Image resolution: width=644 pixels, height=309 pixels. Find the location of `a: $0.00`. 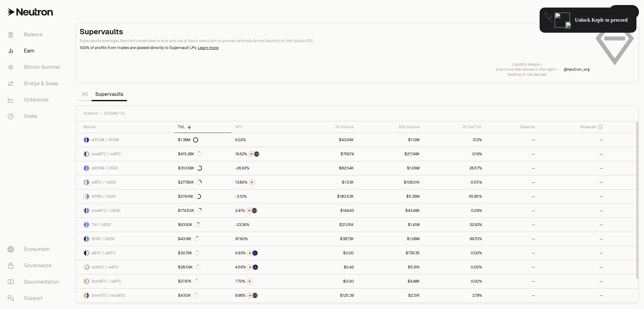

a: $0.00 is located at coordinates (327, 253).